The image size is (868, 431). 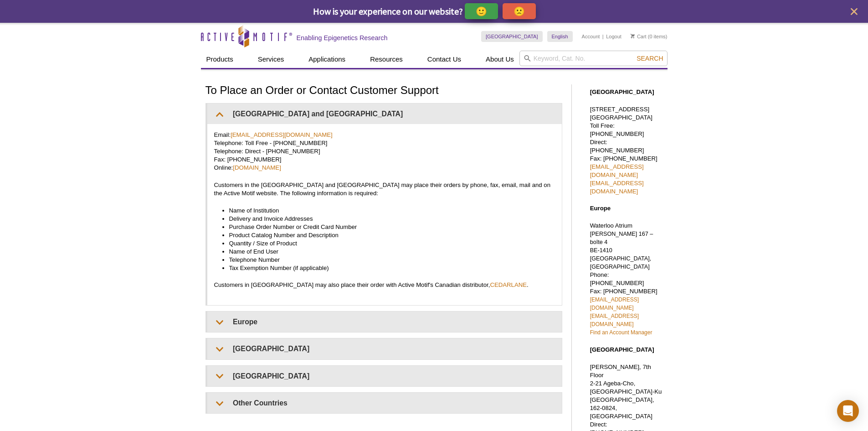 I want to click on span: How is your experience on our website?, so click(x=388, y=11).